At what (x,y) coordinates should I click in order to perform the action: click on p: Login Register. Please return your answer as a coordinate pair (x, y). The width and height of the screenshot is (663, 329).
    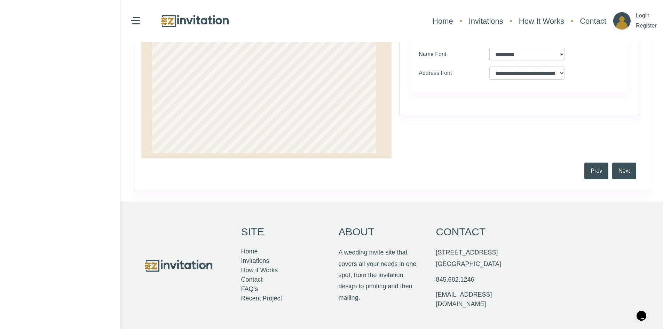
    Looking at the image, I should click on (646, 21).